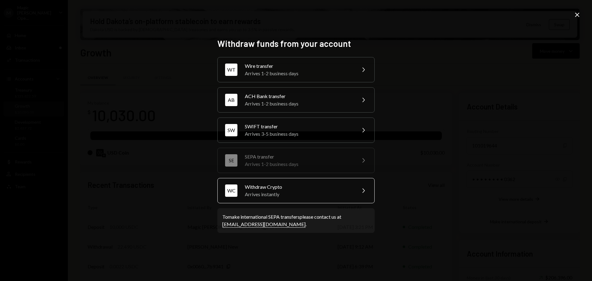 Image resolution: width=592 pixels, height=281 pixels. I want to click on button: ABACH Bank transferArrives 1-2 business days, so click(296, 100).